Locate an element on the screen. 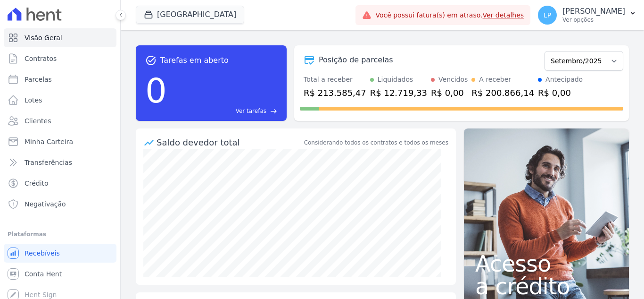 This screenshot has width=644, height=299. span: Transferências is located at coordinates (48, 163).